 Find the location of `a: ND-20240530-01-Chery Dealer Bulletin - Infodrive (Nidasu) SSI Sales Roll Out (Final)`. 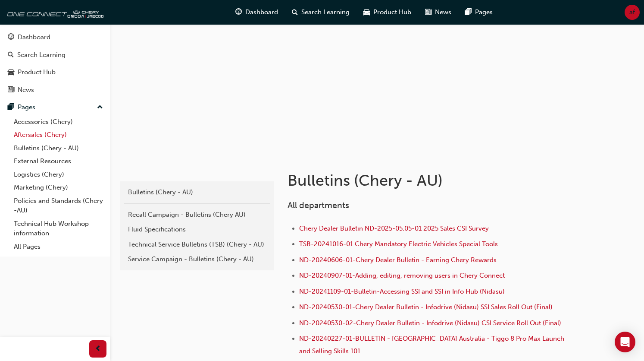

a: ND-20240530-01-Chery Dealer Bulletin - Infodrive (Nidasu) SSI Sales Roll Out (Final) is located at coordinates (426, 307).